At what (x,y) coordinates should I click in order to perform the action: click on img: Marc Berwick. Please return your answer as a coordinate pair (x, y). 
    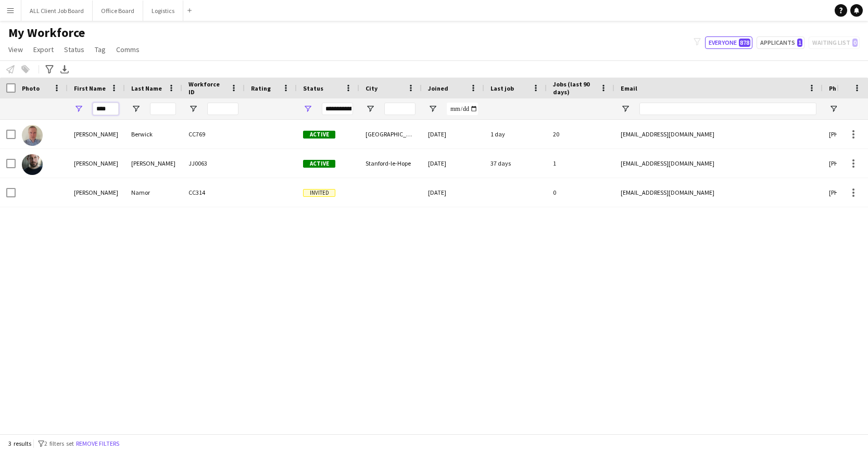
    Looking at the image, I should click on (32, 136).